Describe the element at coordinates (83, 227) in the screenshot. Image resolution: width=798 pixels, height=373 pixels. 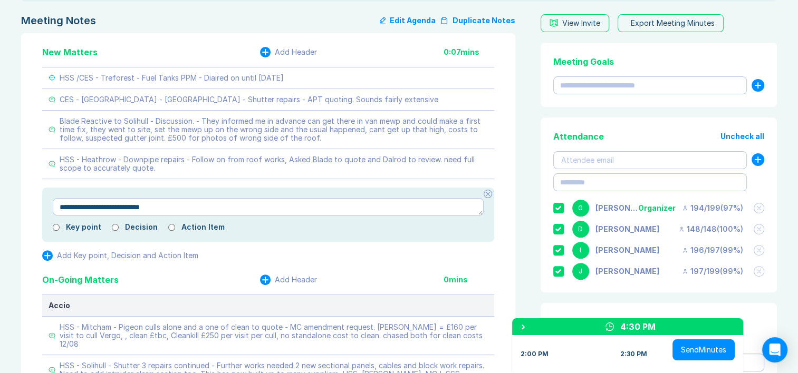
I see `label: Key point` at that location.